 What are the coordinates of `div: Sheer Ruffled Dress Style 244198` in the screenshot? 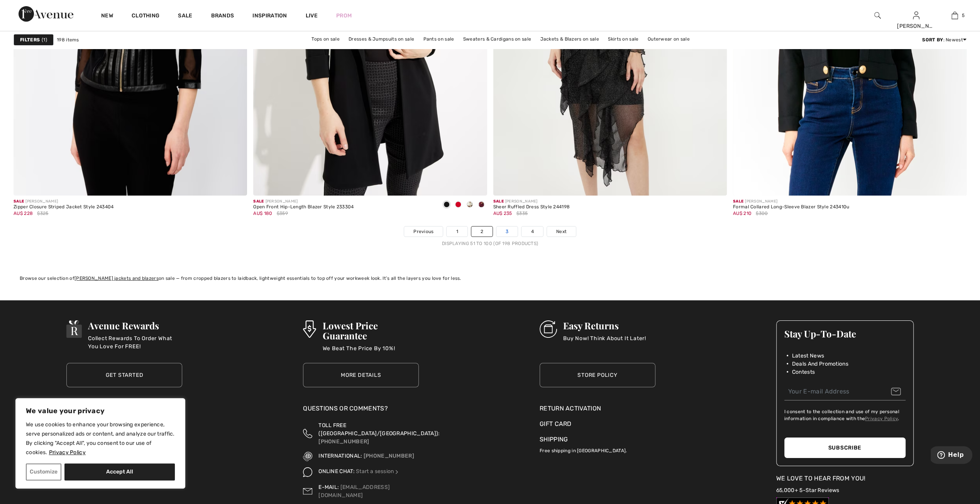 It's located at (532, 207).